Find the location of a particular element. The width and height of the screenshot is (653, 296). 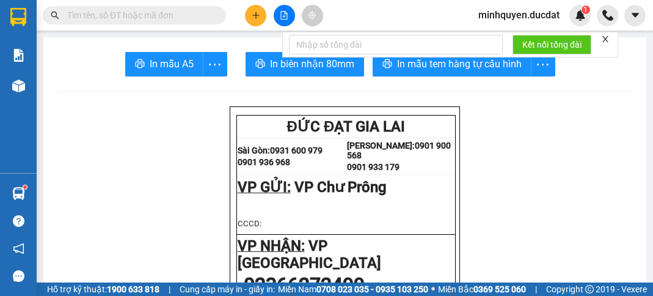

span: copyright is located at coordinates (590, 289).